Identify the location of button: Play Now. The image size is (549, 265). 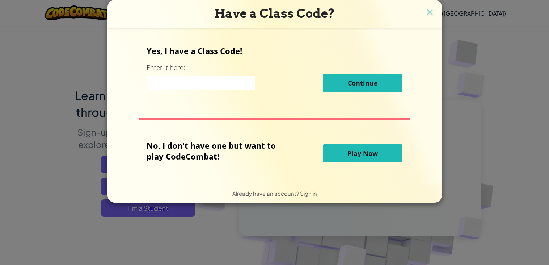
(363, 153).